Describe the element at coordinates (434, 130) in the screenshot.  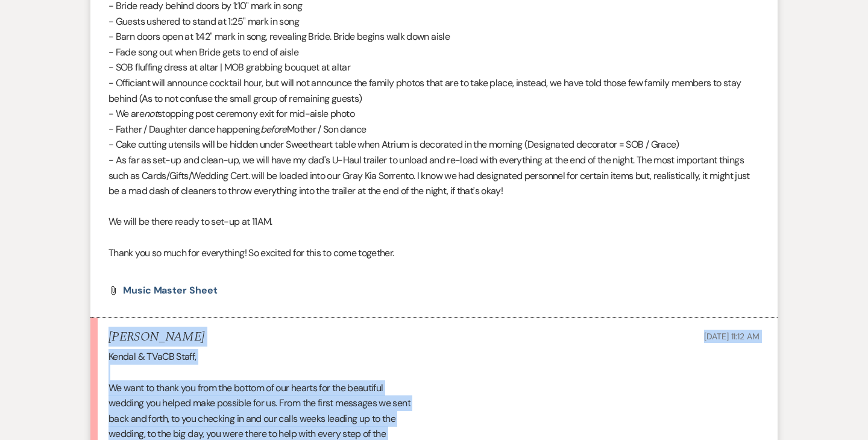
I see `p: - Father / Daughter dance happening Mother / Son dance` at that location.